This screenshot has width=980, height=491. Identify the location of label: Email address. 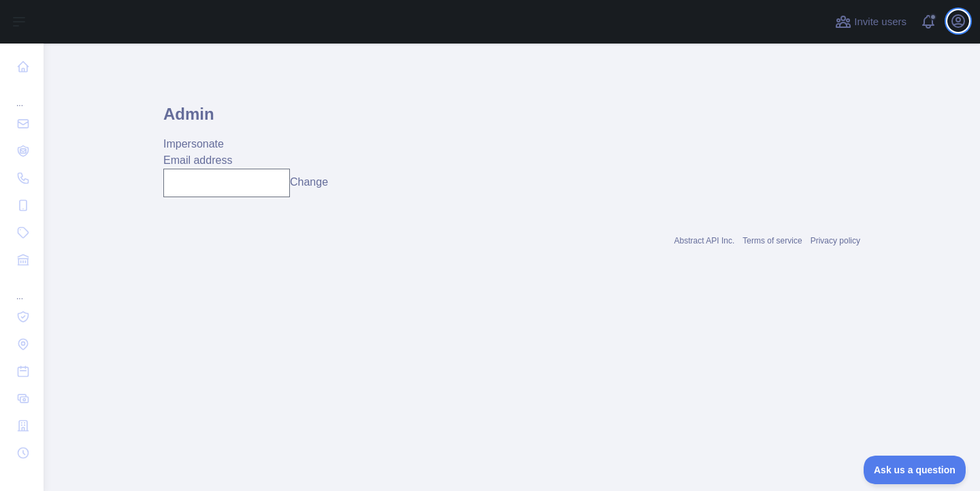
(197, 160).